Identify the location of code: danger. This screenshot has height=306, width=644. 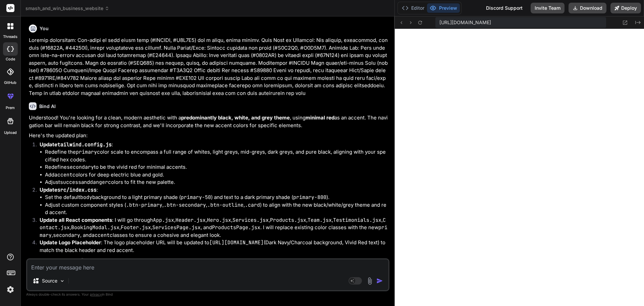
(99, 183).